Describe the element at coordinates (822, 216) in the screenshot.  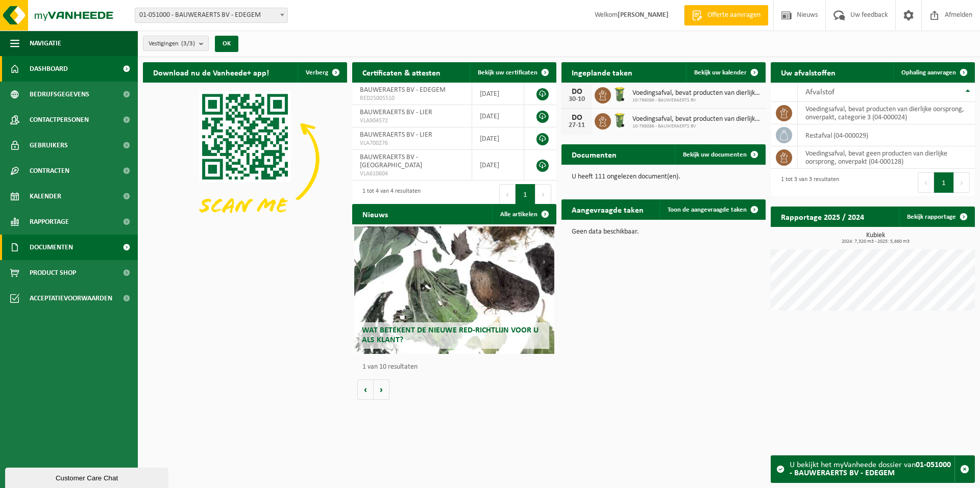
I see `h2: Rapportage 2025 / 2024` at that location.